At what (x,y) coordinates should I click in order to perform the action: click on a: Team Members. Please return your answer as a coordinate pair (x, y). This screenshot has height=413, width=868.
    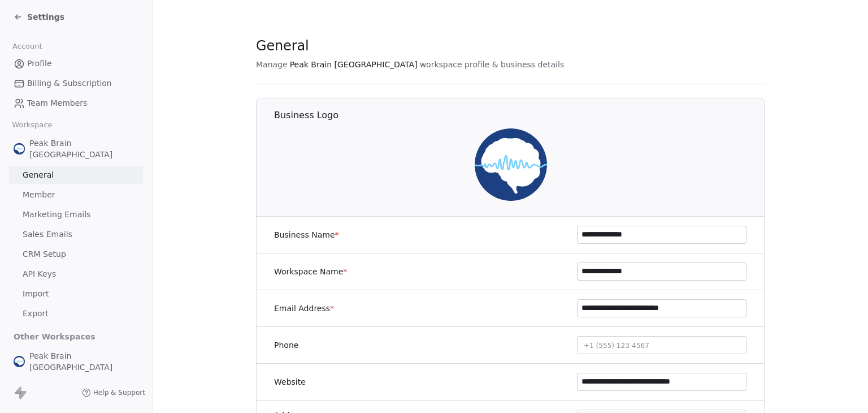
    Looking at the image, I should click on (76, 103).